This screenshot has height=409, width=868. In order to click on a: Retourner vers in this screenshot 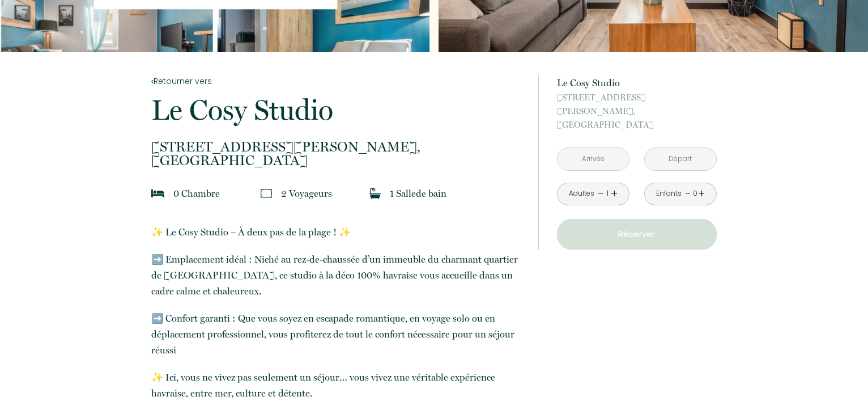, I will do `click(337, 81)`.